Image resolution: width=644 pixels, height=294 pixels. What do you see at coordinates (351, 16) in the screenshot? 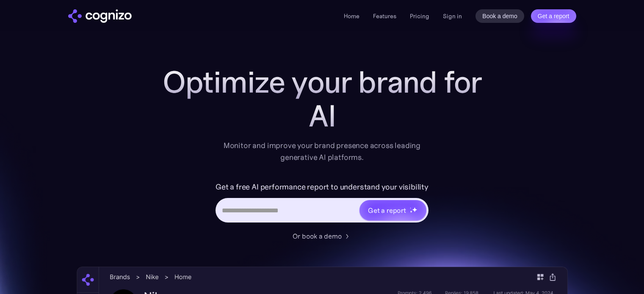
I see `a: Home` at bounding box center [351, 16].